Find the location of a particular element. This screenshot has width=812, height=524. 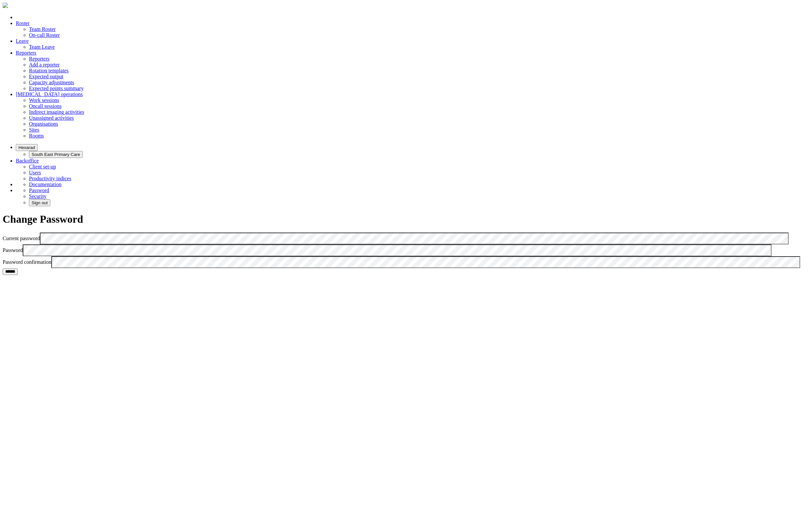

a: Sites is located at coordinates (34, 130).